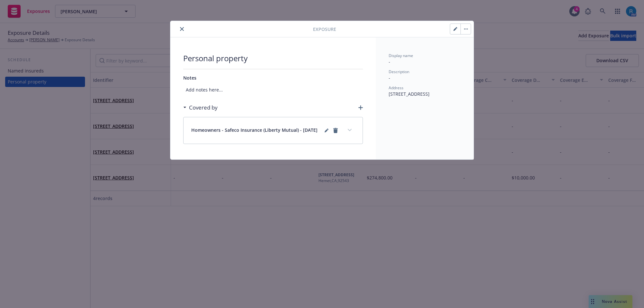  Describe the element at coordinates (273, 58) in the screenshot. I see `span: Personal property` at that location.